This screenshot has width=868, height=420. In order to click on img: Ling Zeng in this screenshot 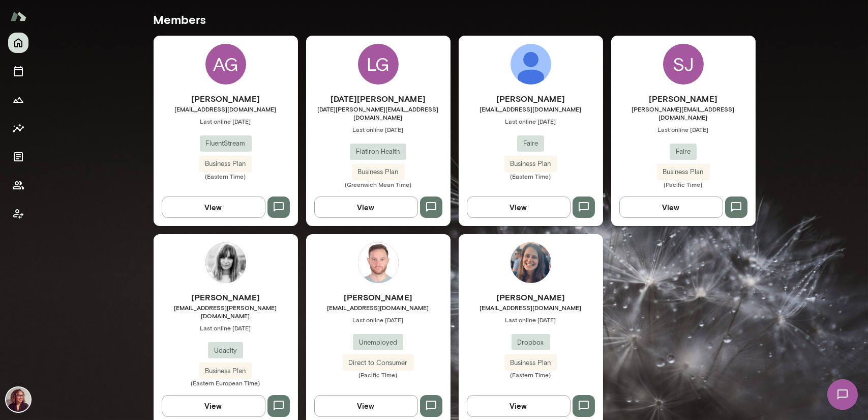, I will do `click(531, 64)`.